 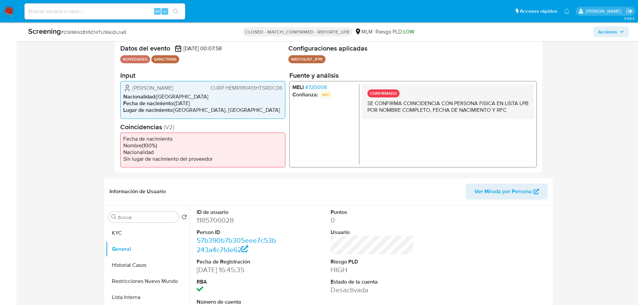 What do you see at coordinates (566, 11) in the screenshot?
I see `a: Notificaciones` at bounding box center [566, 11].